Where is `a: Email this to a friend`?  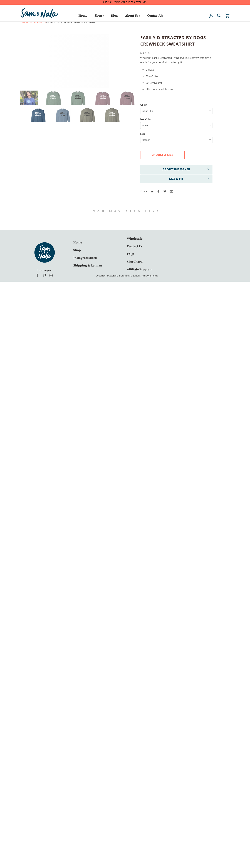 a: Email this to a friend is located at coordinates (171, 191).